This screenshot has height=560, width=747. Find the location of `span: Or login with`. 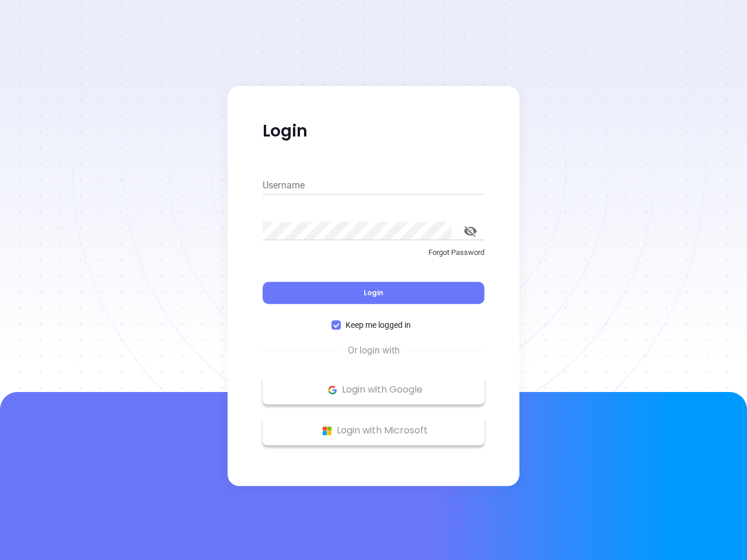

span: Or login with is located at coordinates (373, 350).